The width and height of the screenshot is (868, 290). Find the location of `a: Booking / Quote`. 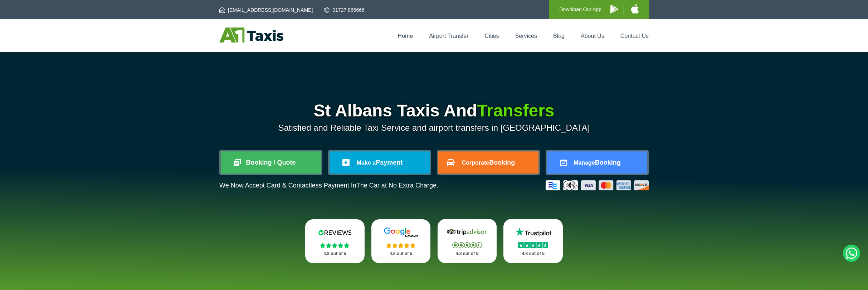

a: Booking / Quote is located at coordinates (271, 162).